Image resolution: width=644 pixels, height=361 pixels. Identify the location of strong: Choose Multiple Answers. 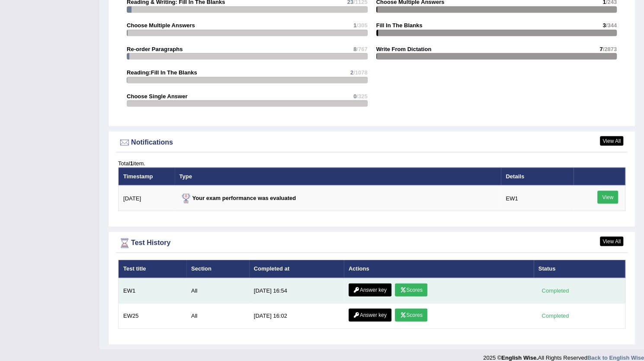
(161, 25).